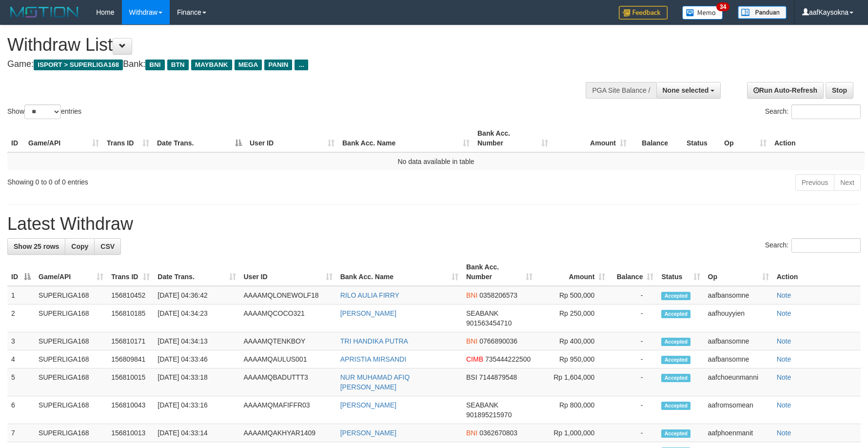 This screenshot has width=868, height=448. Describe the element at coordinates (572, 432) in the screenshot. I see `td: Rp 1,000,000` at that location.